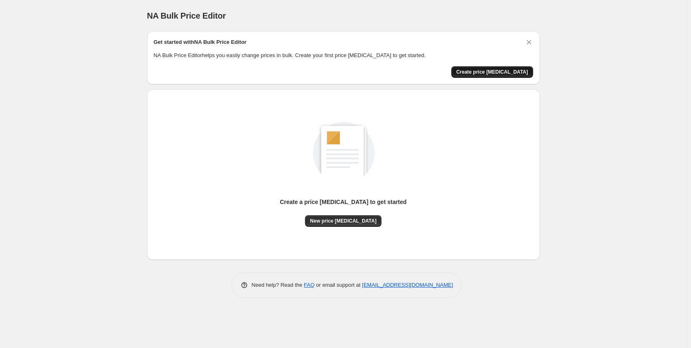 The width and height of the screenshot is (691, 348). I want to click on span: Need help? Read the, so click(278, 284).